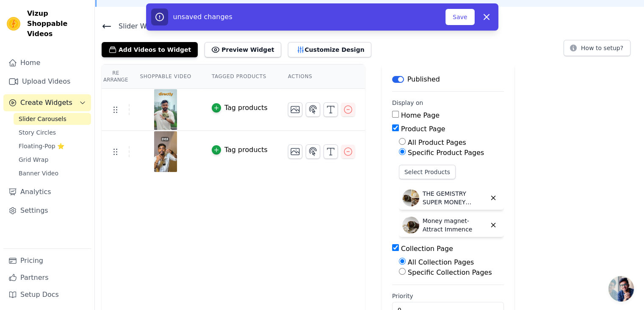 The height and width of the screenshot is (310, 644). Describe the element at coordinates (454, 198) in the screenshot. I see `p: THE GEMISTRY SUPER MONEY MAGNET COMBO` at that location.